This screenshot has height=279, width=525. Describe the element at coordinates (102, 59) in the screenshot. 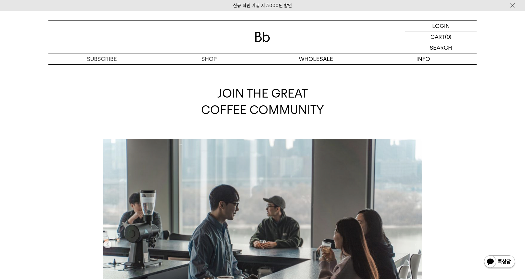

I see `a: SUBSCRIBE` at that location.